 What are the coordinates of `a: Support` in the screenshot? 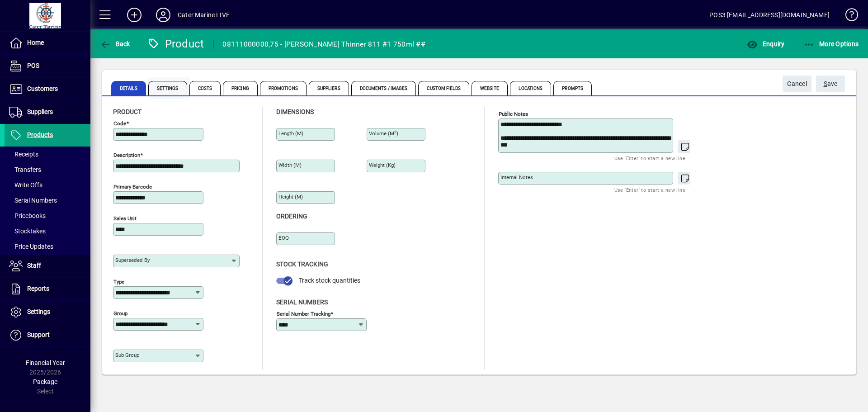 It's located at (48, 335).